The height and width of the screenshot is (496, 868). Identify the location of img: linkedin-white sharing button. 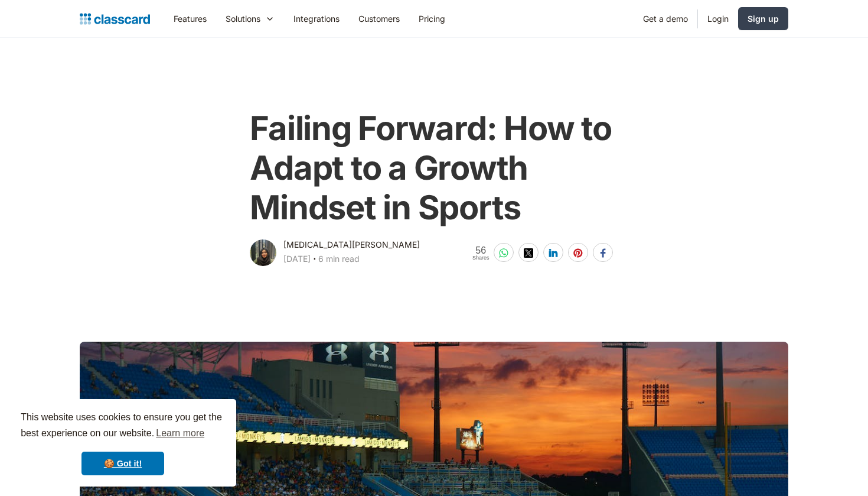
(554, 253).